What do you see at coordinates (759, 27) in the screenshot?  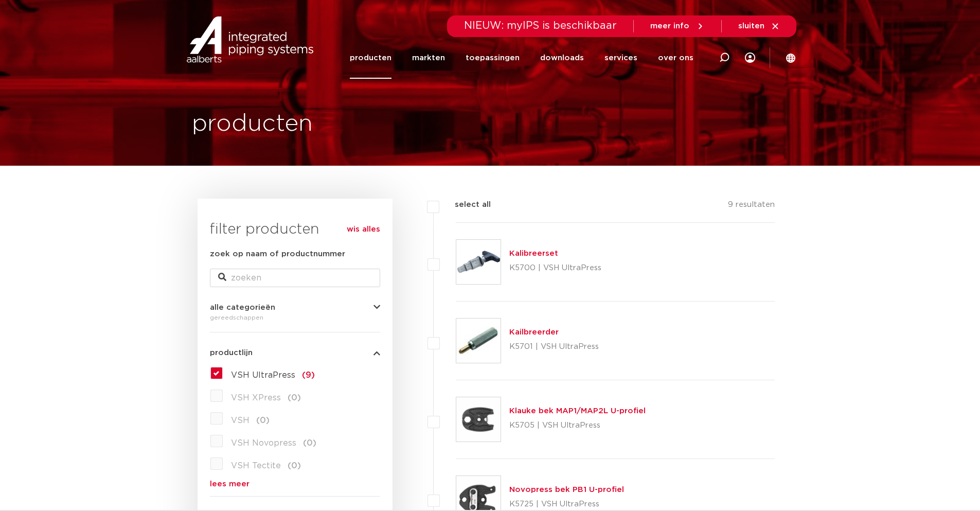 I see `a: sluiten` at bounding box center [759, 27].